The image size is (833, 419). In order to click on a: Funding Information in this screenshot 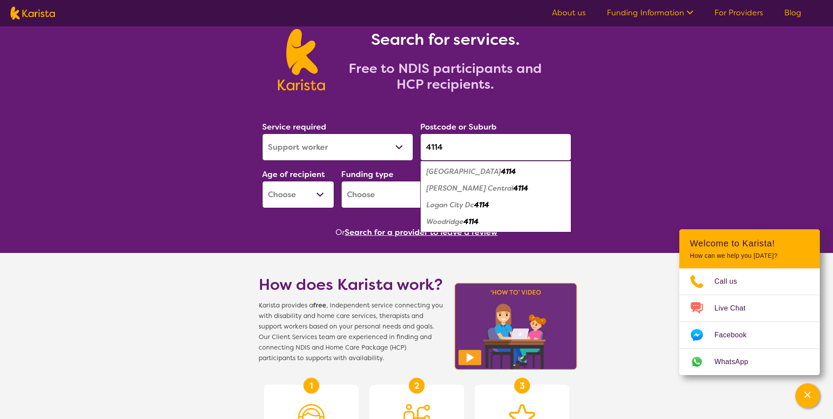, I will do `click(650, 13)`.